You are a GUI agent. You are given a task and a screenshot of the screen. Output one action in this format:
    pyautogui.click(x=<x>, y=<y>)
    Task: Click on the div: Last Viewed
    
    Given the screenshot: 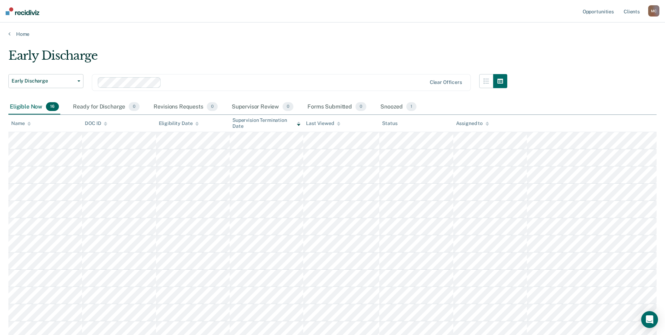 What is the action you would take?
    pyautogui.click(x=323, y=123)
    